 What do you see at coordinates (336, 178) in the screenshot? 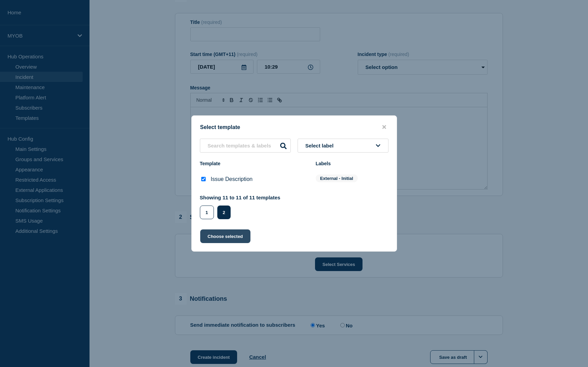
I see `span: External - Initial` at bounding box center [336, 178].